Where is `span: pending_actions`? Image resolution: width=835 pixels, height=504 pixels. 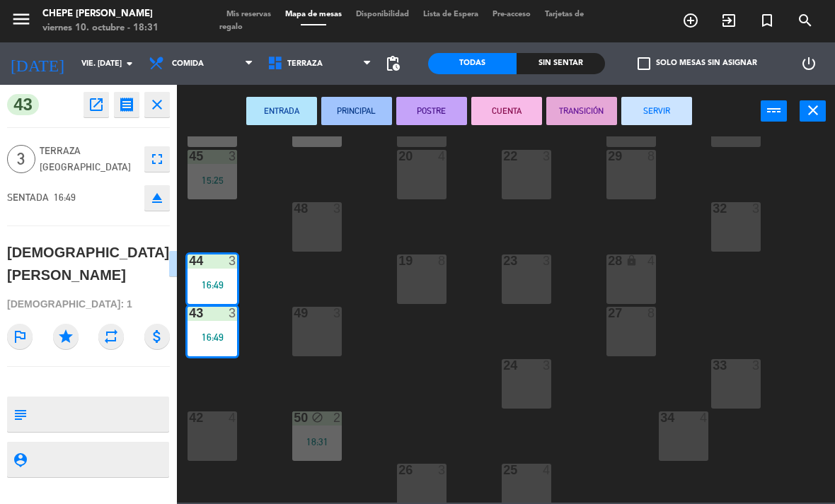
span: pending_actions is located at coordinates (393, 64).